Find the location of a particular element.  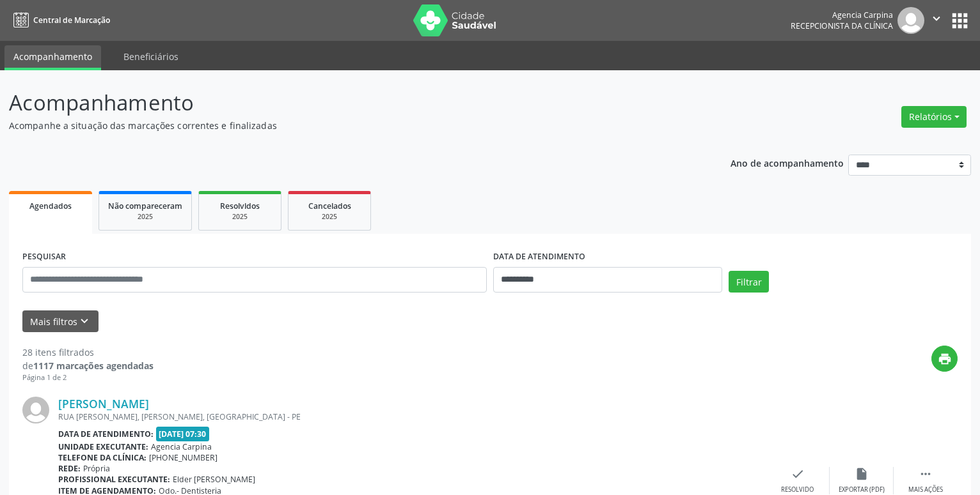

b: Unidade executante: is located at coordinates (103, 447).